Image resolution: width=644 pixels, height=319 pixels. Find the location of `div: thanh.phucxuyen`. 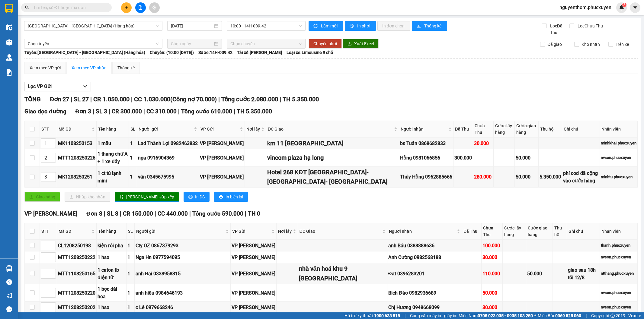

div: thanh.phucxuyen is located at coordinates (618, 246).